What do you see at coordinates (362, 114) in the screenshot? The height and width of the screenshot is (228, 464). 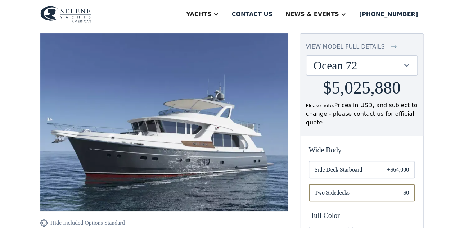 I see `div: Prices in USD, and subject to change - please contact us for official quote.` at bounding box center [362, 114].